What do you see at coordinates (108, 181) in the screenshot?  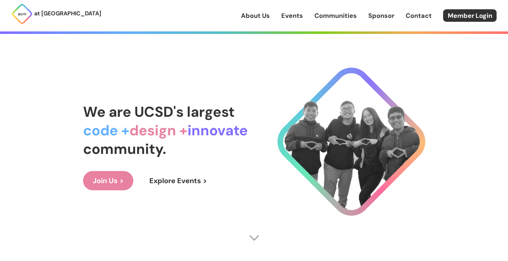 I see `a: Join Us >` at bounding box center [108, 181].